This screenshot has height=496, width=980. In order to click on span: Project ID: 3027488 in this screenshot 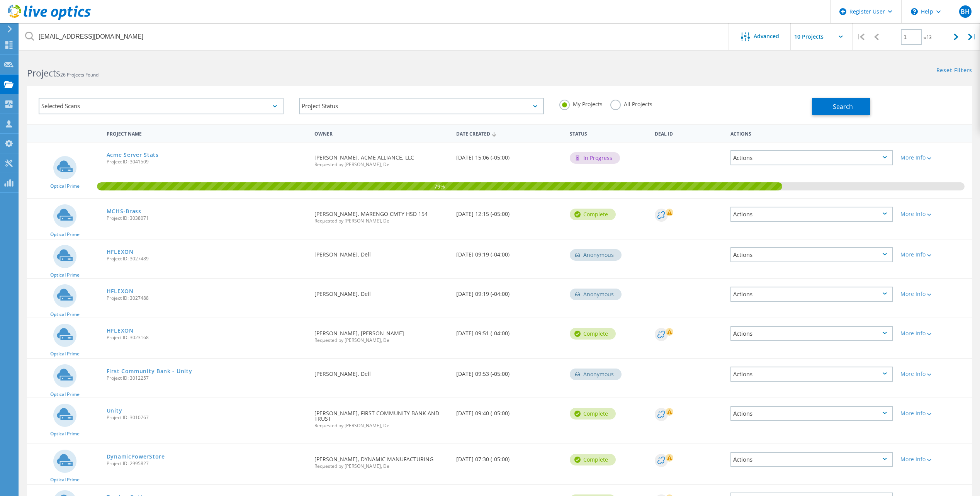, I will do `click(207, 298)`.